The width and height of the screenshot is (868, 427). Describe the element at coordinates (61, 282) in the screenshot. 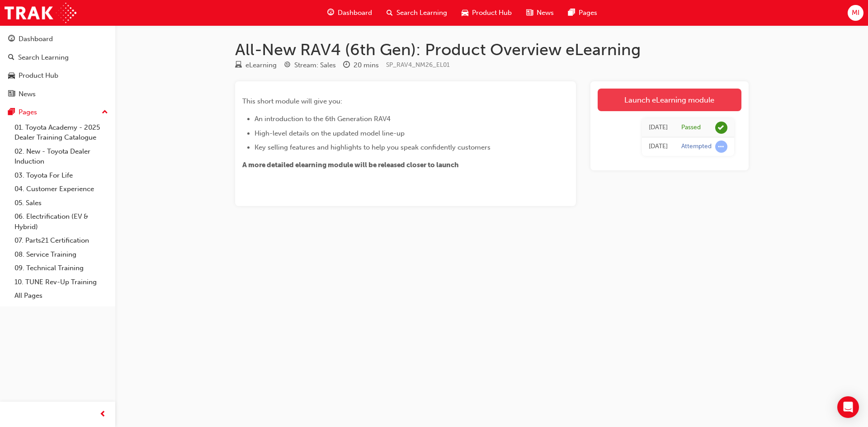

I see `a: 10. TUNE Rev-Up Training` at that location.